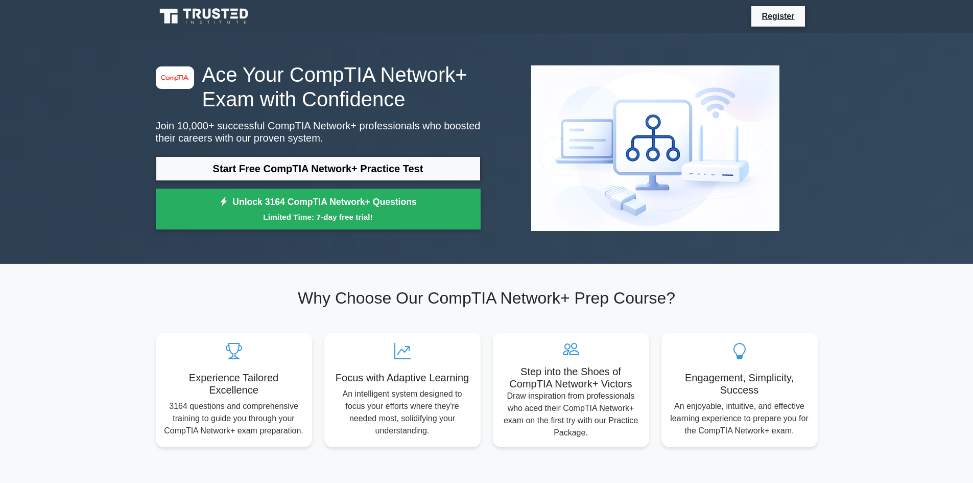 Image resolution: width=973 pixels, height=483 pixels. I want to click on p: Join 10,000+ successful CompTIA Network+ professionals who boosted their careers with our proven ..., so click(318, 132).